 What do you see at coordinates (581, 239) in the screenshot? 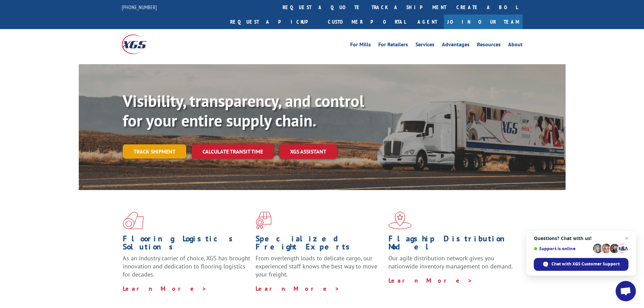
I see `span: Questions? Chat with us!` at bounding box center [581, 239].